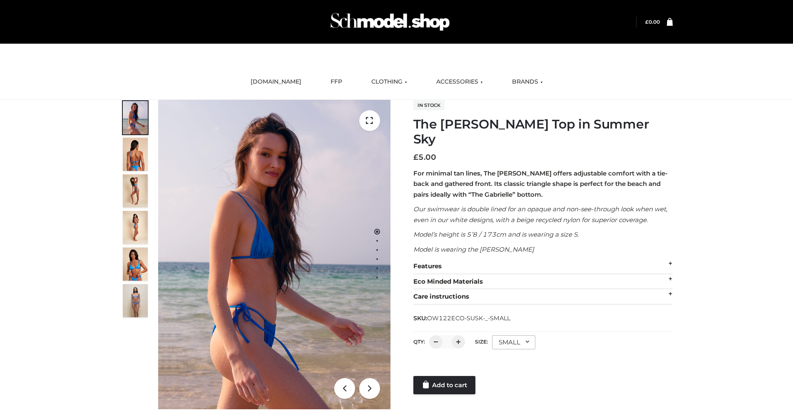 The image size is (793, 413). Describe the element at coordinates (135, 301) in the screenshot. I see `img: SSVC.jpg` at that location.